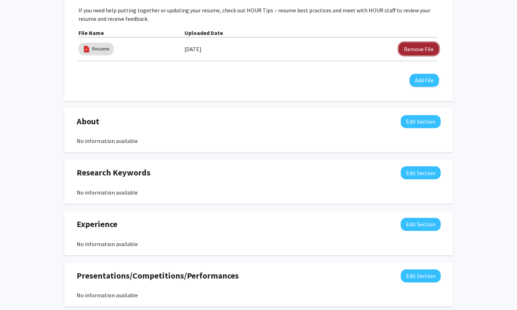  What do you see at coordinates (420, 224) in the screenshot?
I see `button: Edit Experience` at bounding box center [420, 224].